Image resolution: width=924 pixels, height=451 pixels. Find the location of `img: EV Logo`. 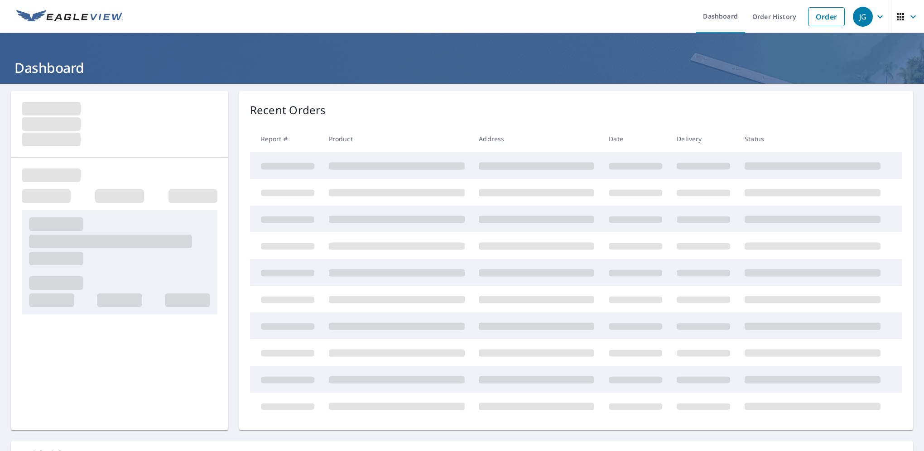

img: EV Logo is located at coordinates (70, 17).